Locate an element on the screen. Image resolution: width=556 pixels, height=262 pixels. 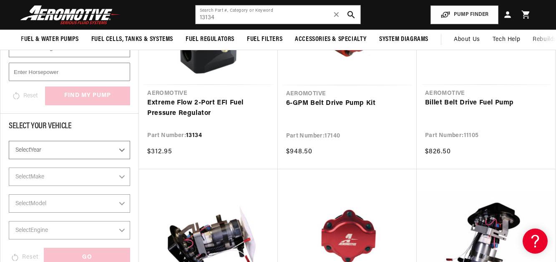
select: Make is located at coordinates (69, 176).